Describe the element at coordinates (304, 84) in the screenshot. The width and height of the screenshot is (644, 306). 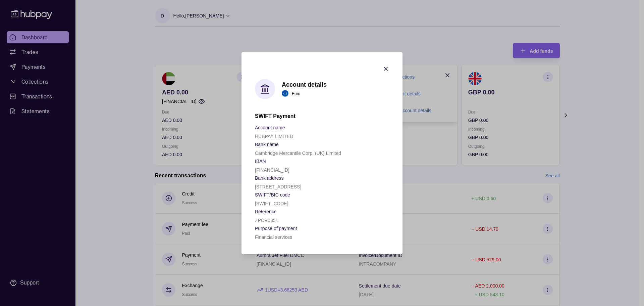
I see `h1: Account details` at that location.